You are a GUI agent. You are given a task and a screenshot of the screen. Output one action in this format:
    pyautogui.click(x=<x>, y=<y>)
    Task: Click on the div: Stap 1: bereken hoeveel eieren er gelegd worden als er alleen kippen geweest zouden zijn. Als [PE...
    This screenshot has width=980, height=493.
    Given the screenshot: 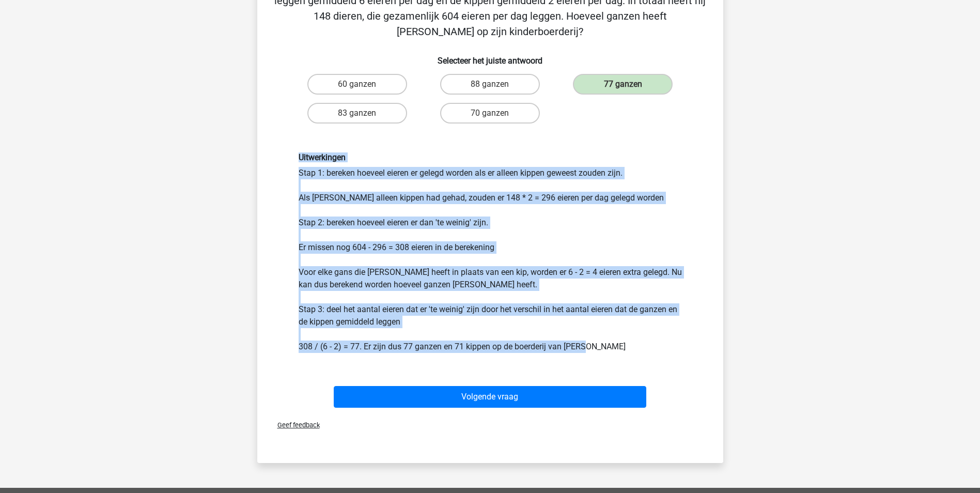 What is the action you would take?
    pyautogui.click(x=490, y=252)
    